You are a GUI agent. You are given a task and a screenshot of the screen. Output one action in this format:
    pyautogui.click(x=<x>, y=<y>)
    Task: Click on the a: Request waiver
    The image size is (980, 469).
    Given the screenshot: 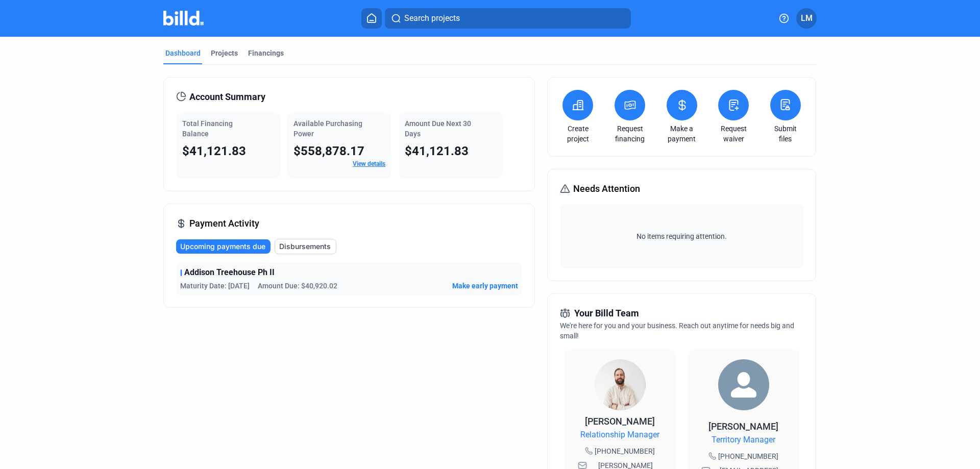 What is the action you would take?
    pyautogui.click(x=734, y=133)
    